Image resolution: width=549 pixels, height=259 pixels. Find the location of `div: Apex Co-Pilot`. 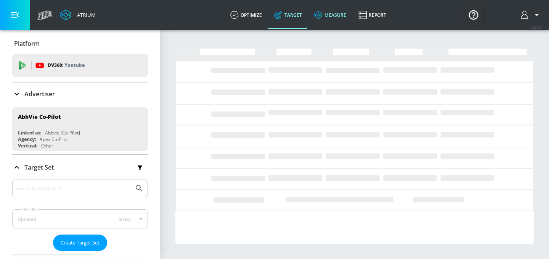

div: Apex Co-Pilot is located at coordinates (54, 139).